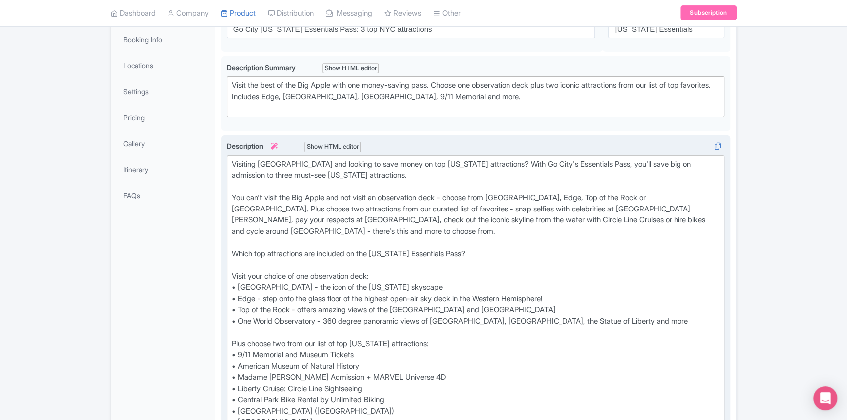 The width and height of the screenshot is (847, 420). What do you see at coordinates (825, 398) in the screenshot?
I see `div: Open Intercom Messenger` at bounding box center [825, 398].